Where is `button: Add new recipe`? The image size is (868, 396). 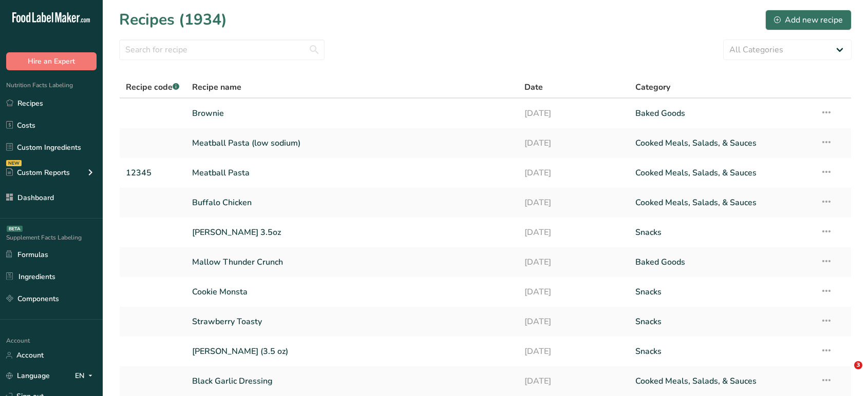
button: Add new recipe is located at coordinates (808, 20).